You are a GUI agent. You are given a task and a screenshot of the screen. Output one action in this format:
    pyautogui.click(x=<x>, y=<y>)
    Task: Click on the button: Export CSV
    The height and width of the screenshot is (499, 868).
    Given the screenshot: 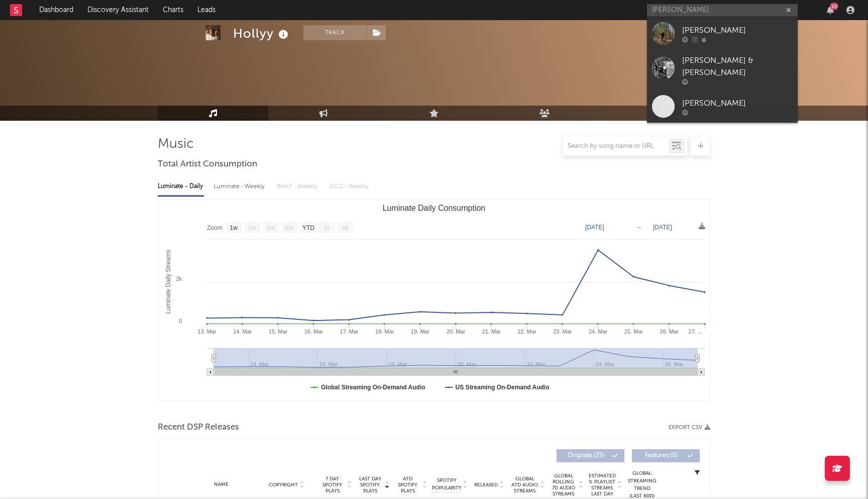 What is the action you would take?
    pyautogui.click(x=689, y=427)
    